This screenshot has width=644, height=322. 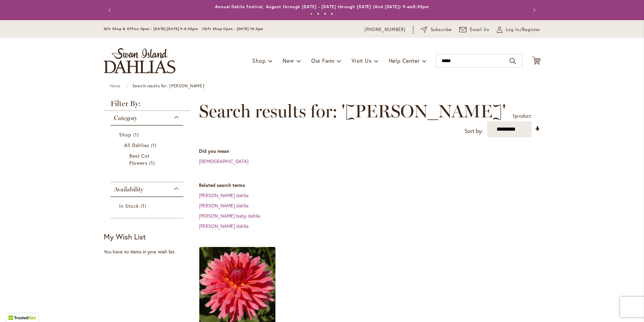 I want to click on span: Availability, so click(x=129, y=189).